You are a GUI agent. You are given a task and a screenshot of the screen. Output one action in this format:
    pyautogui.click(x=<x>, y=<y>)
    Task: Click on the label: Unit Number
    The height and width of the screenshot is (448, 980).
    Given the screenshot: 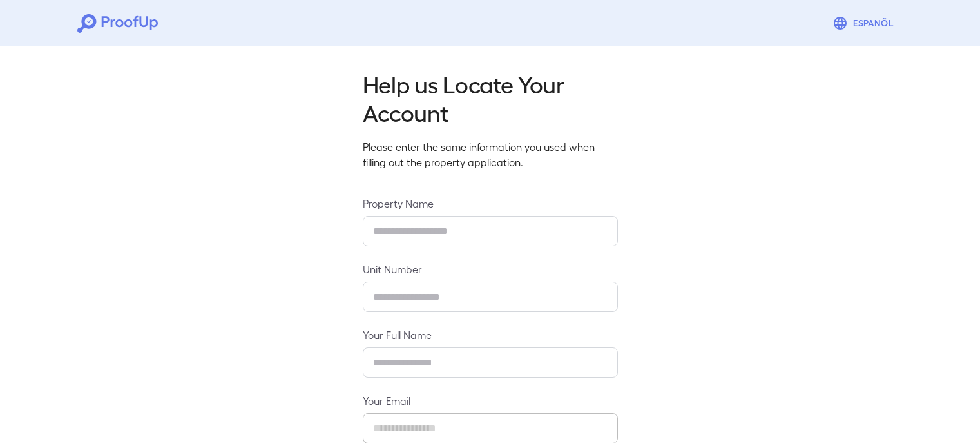 What is the action you would take?
    pyautogui.click(x=490, y=269)
    